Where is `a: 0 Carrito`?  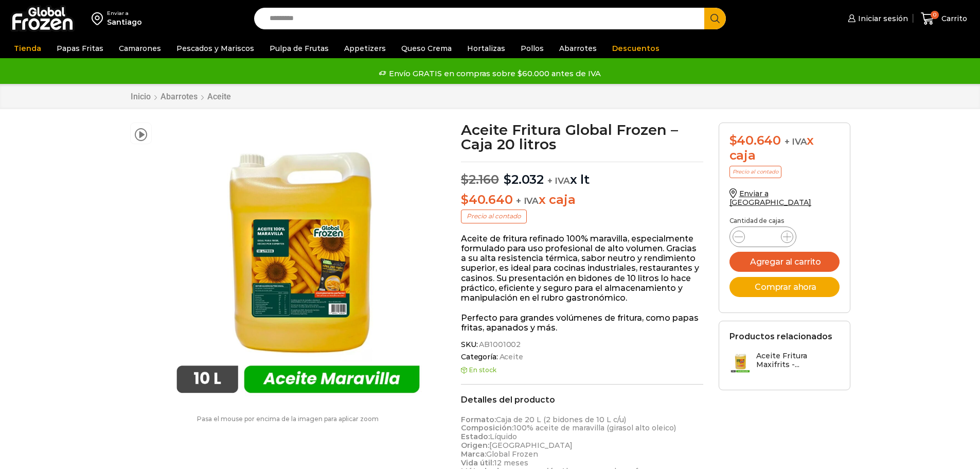 a: 0 Carrito is located at coordinates (944, 18).